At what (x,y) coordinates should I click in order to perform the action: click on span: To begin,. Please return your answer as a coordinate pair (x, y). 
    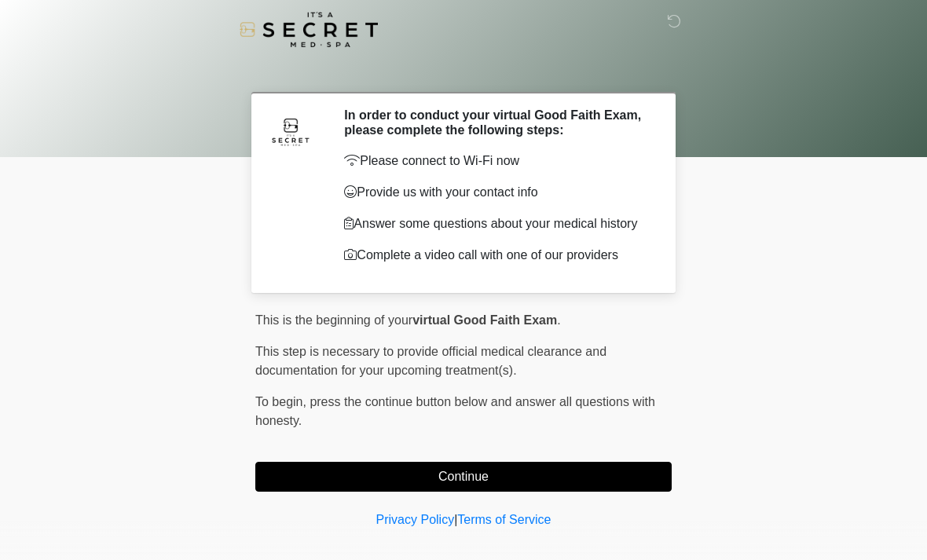
    Looking at the image, I should click on (282, 402).